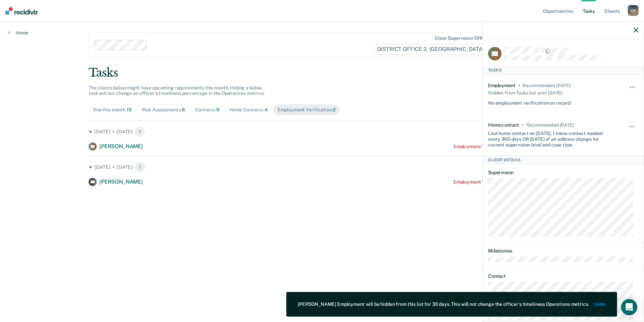  What do you see at coordinates (112, 110) in the screenshot?
I see `div: Due this month` at bounding box center [112, 110].